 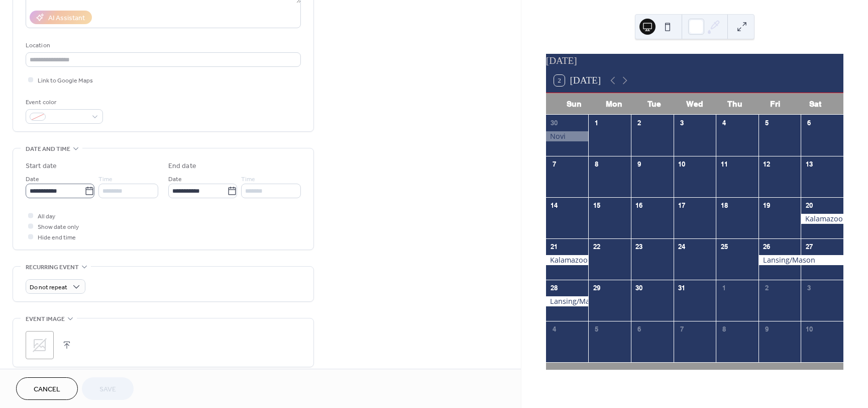 What do you see at coordinates (614, 104) in the screenshot?
I see `div: Mon` at bounding box center [614, 104].